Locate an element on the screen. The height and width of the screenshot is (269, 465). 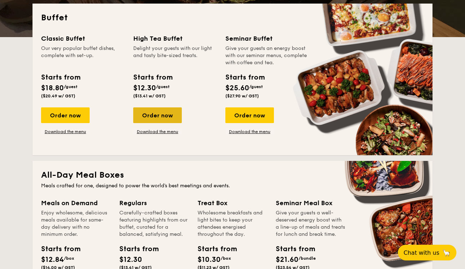
span: $12.84 is located at coordinates (53, 260).